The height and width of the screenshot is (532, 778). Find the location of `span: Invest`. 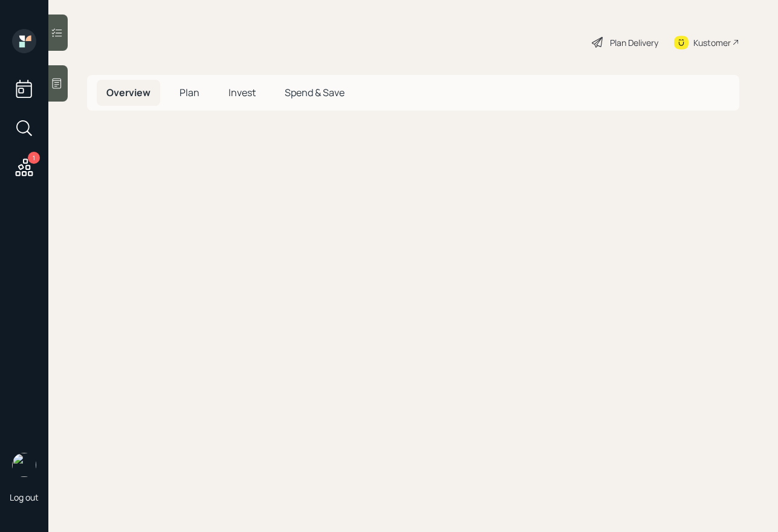

span: Invest is located at coordinates (242, 92).